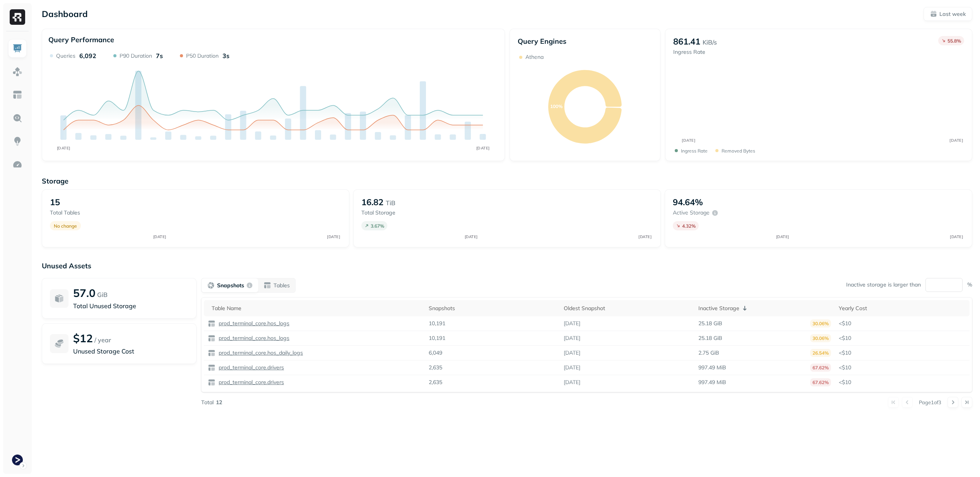 This screenshot has height=477, width=980. Describe the element at coordinates (820, 353) in the screenshot. I see `p: 26.54%` at that location.